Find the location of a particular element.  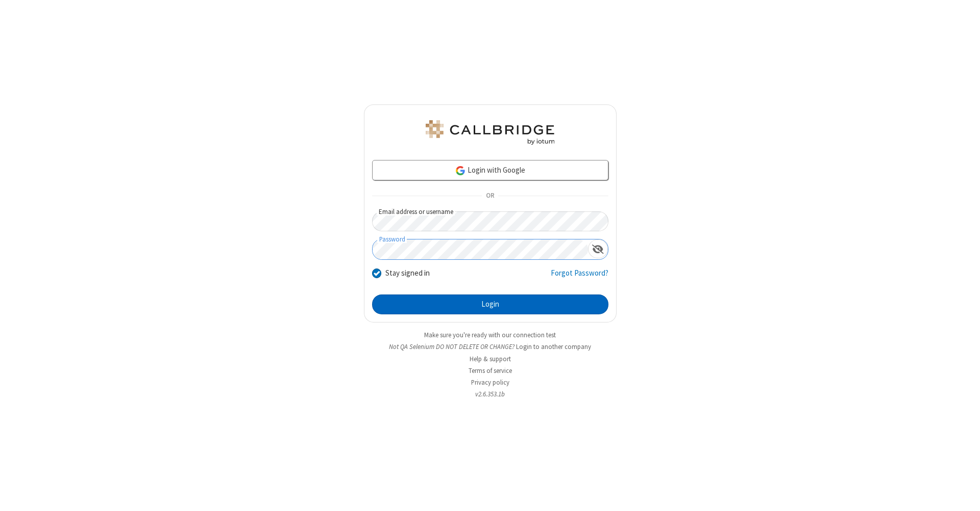

a: Make sure you're ready with our connection test is located at coordinates (490, 335).